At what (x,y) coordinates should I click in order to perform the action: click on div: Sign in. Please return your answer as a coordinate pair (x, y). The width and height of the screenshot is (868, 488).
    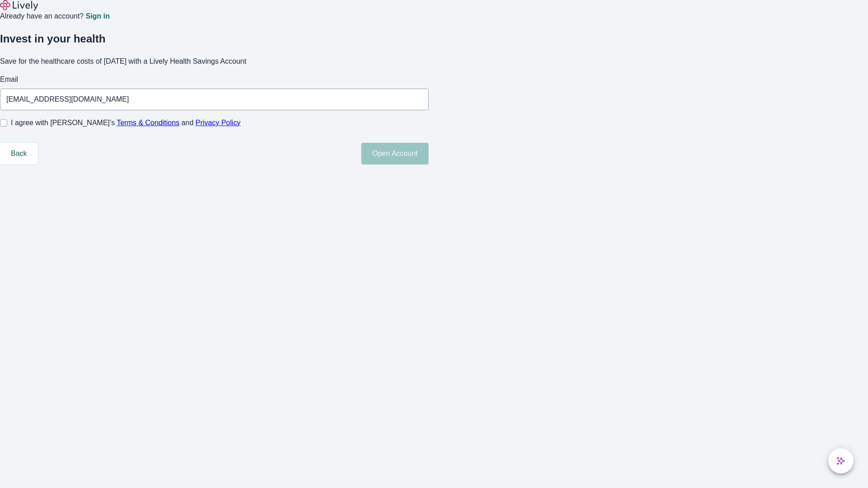
    Looking at the image, I should click on (97, 17).